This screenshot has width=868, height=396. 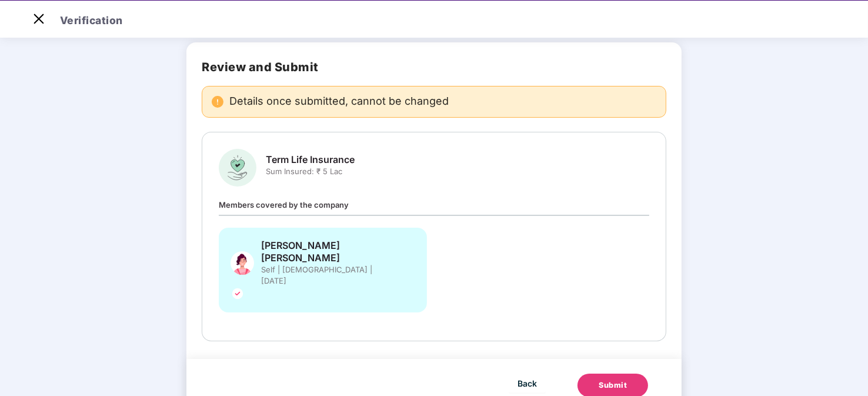 What do you see at coordinates (243, 263) in the screenshot?
I see `img: svg+xml;base64,PHN2ZyB4bWxucz0iaHR0cDovL3d3dy53My5vcmcvMjAwMC9zdmciIHhtbG5zOnhsaW5rPSJodHRwOi8vd3...` at bounding box center [243, 263].